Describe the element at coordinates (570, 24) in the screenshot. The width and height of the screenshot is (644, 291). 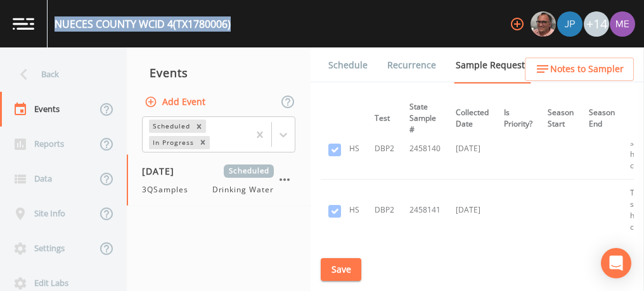
I see `img: 41241ef155101aa6d92a04480b0d0000` at that location.